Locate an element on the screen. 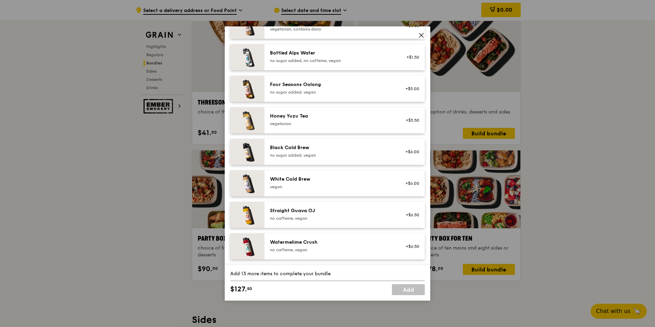 The height and width of the screenshot is (327, 655). span: $127. is located at coordinates (239, 289).